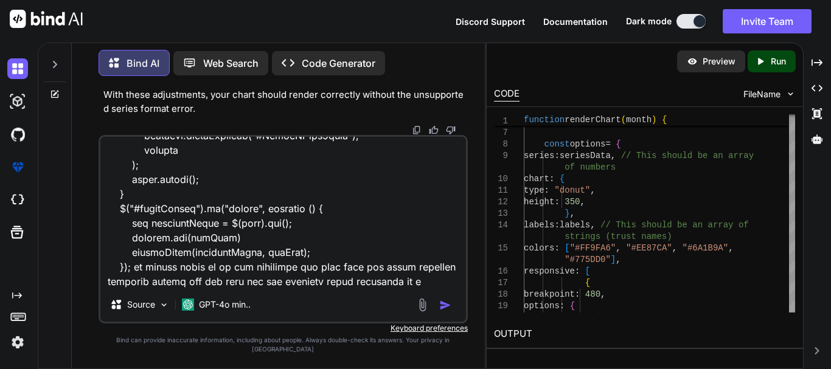  Describe the element at coordinates (500, 213) in the screenshot. I see `div: 13` at that location.